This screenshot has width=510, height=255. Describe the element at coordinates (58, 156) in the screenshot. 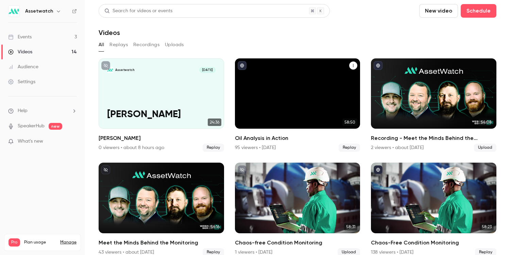

I see `div: We have opened a ticket at our video provider and will let you know once the problem is fixed. So...` at that location.